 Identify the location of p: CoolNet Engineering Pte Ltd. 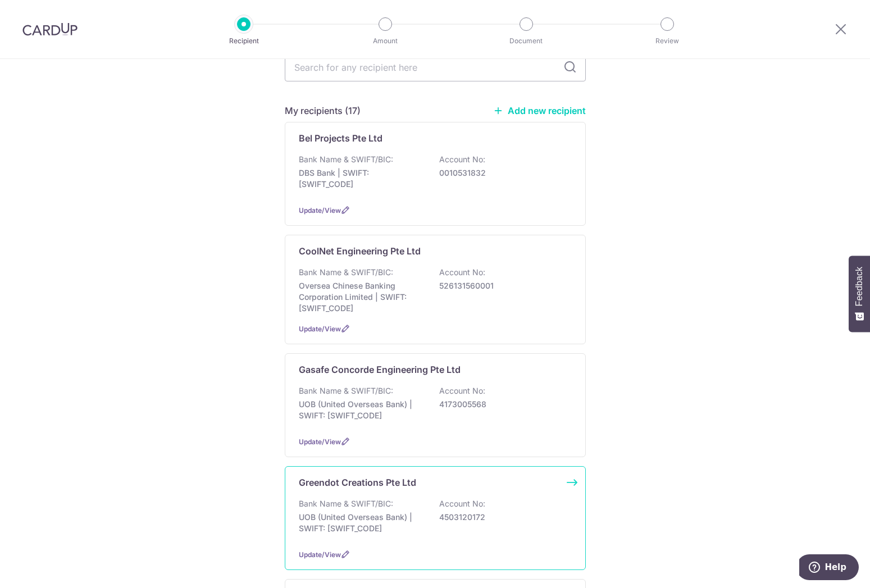
(360, 252).